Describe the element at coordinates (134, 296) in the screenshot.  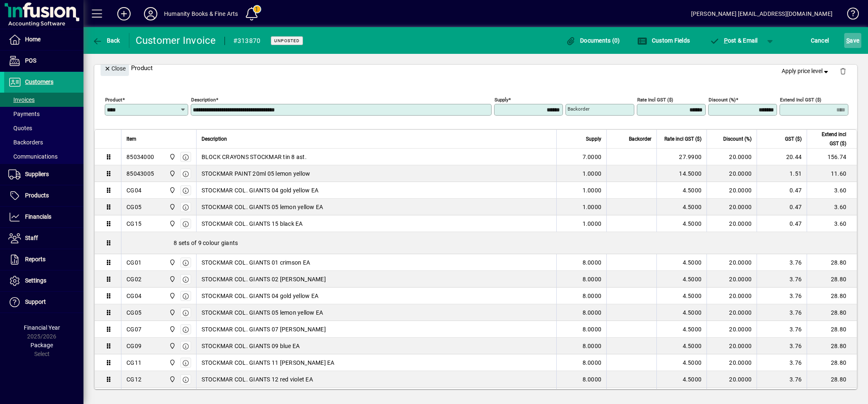
I see `div: CG04` at that location.